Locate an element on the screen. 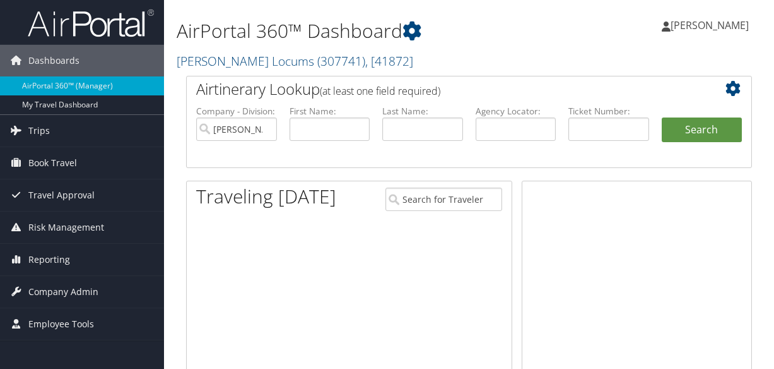  label: Ticket Number: is located at coordinates (609, 111).